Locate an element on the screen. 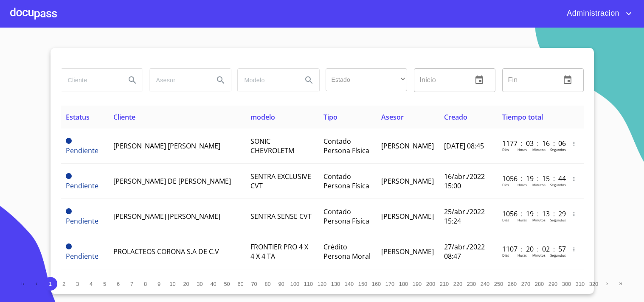 This screenshot has width=644, height=302. span: 140 is located at coordinates (348, 283).